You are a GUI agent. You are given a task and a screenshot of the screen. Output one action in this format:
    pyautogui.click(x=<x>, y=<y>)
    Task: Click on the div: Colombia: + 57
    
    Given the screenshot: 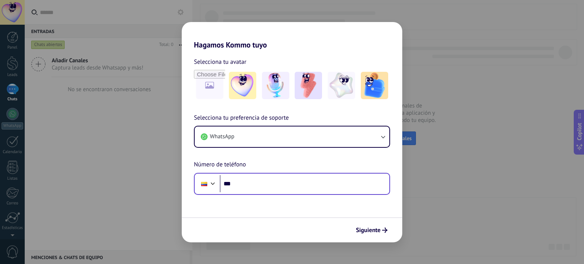 What is the action you would take?
    pyautogui.click(x=204, y=184)
    